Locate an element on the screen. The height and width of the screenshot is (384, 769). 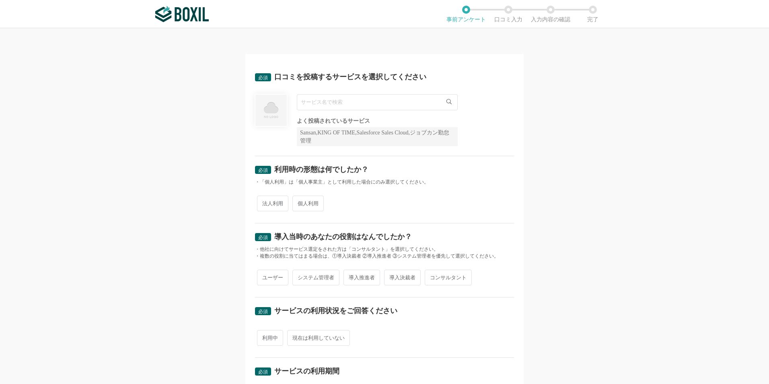
span: 現在は利用していない is located at coordinates (319, 337).